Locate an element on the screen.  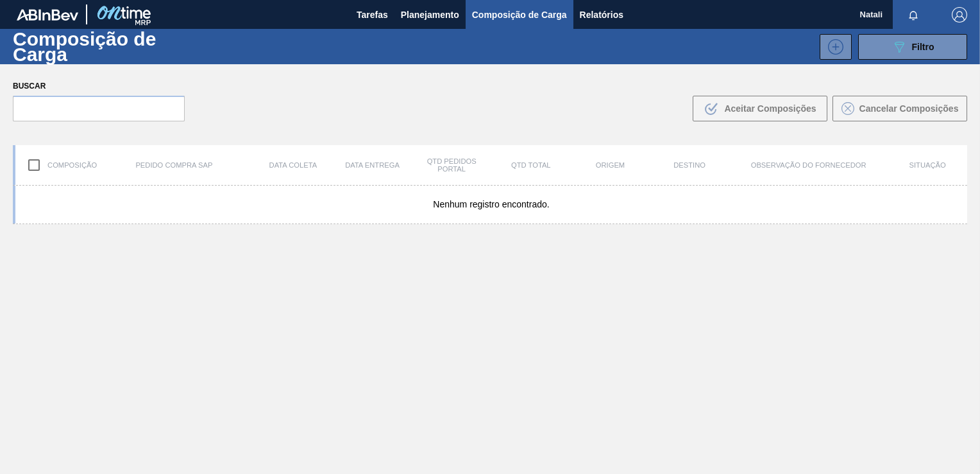
img: Logout is located at coordinates (959, 15).